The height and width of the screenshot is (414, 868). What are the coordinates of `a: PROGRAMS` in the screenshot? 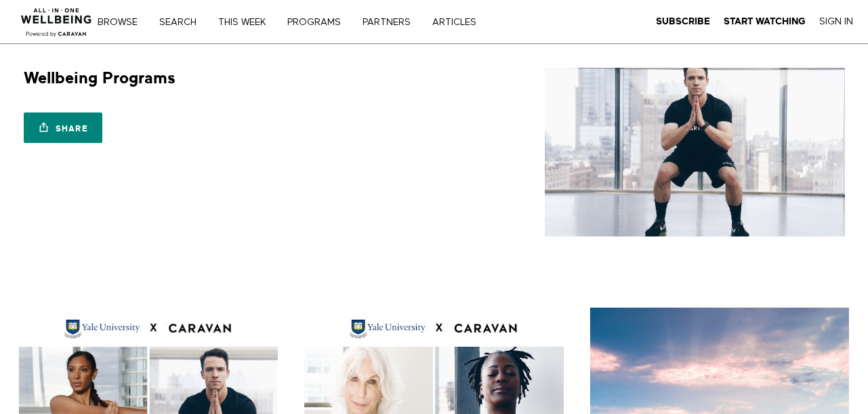 It's located at (319, 23).